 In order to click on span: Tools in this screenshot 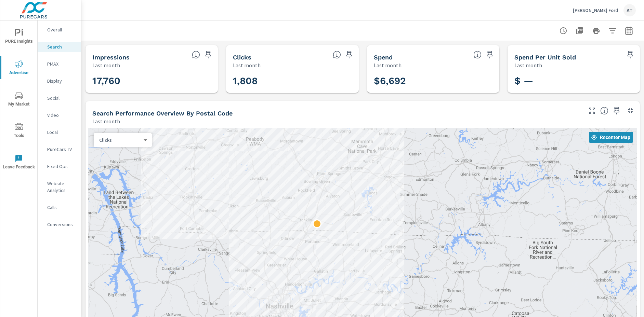, I will do `click(19, 131)`.